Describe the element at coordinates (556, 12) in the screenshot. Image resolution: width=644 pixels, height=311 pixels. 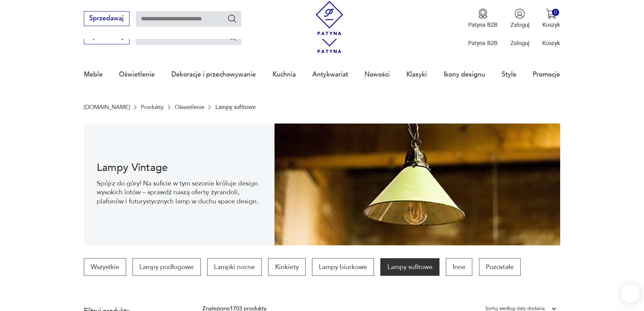
I see `div: 0` at that location.